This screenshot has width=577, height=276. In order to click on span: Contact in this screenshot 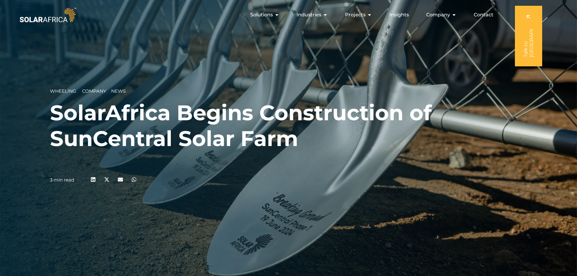, I will do `click(483, 15)`.